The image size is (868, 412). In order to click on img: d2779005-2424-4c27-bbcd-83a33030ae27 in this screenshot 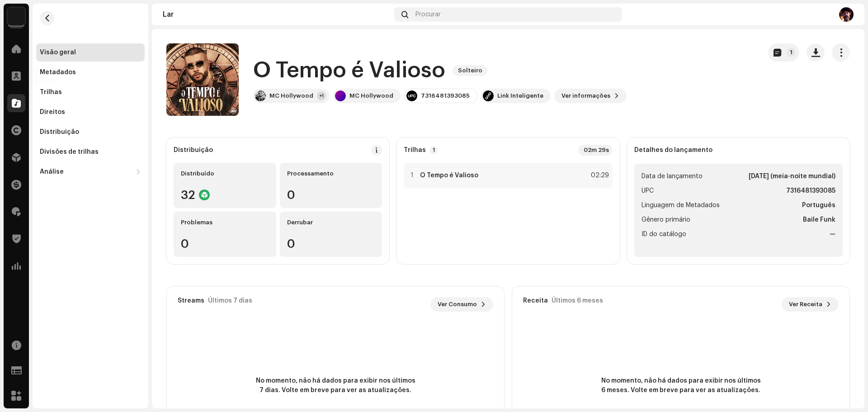, I will do `click(846, 14)`.